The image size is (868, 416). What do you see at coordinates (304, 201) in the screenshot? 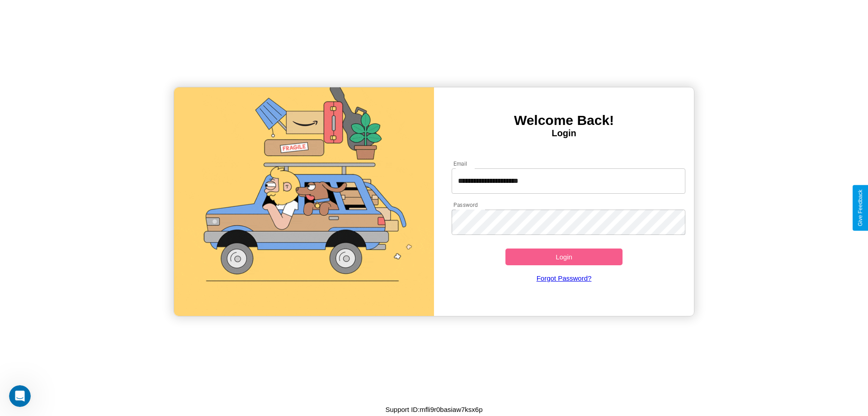
I see `img: gif` at bounding box center [304, 201].